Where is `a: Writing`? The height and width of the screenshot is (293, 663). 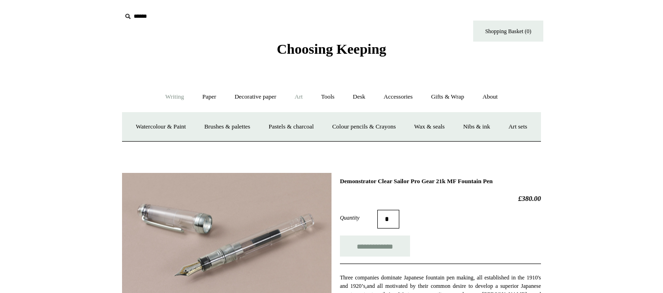 a: Writing is located at coordinates (175, 97).